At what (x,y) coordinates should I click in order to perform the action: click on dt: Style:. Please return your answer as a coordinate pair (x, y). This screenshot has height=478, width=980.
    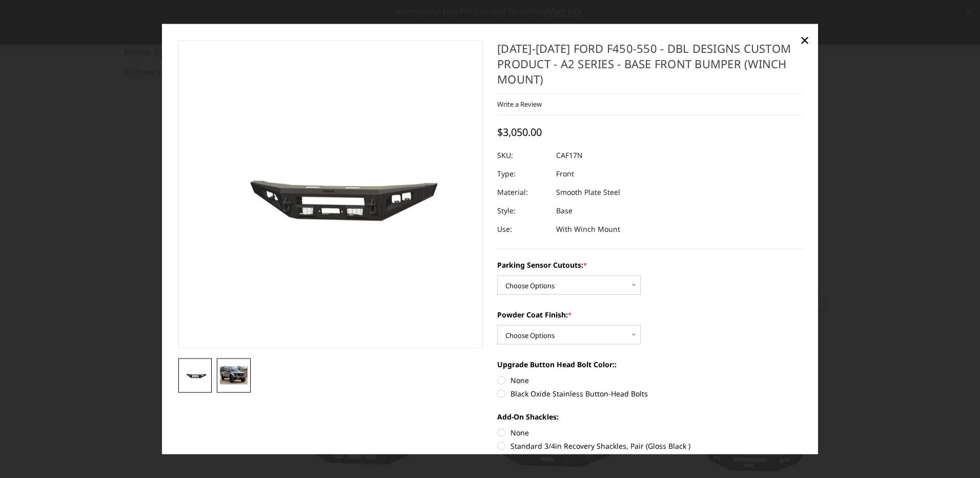
    Looking at the image, I should click on (523, 211).